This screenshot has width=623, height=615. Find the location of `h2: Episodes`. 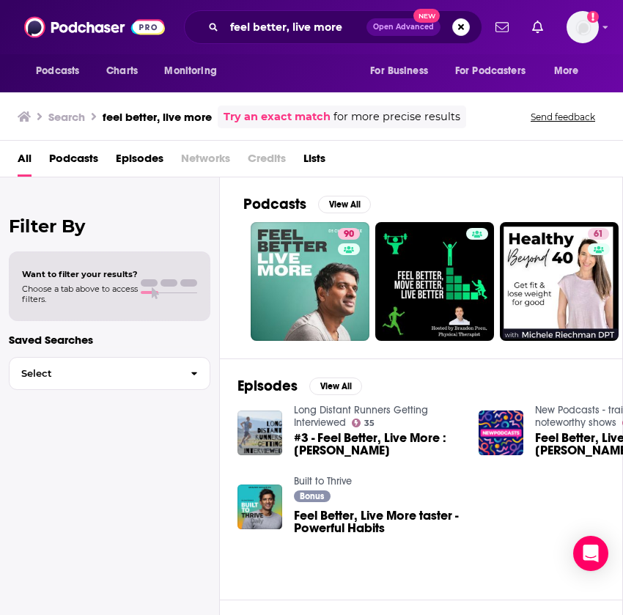

h2: Episodes is located at coordinates (268, 386).